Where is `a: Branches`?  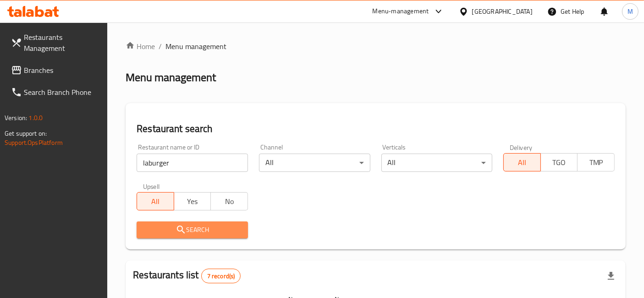 a: Branches is located at coordinates (55, 70).